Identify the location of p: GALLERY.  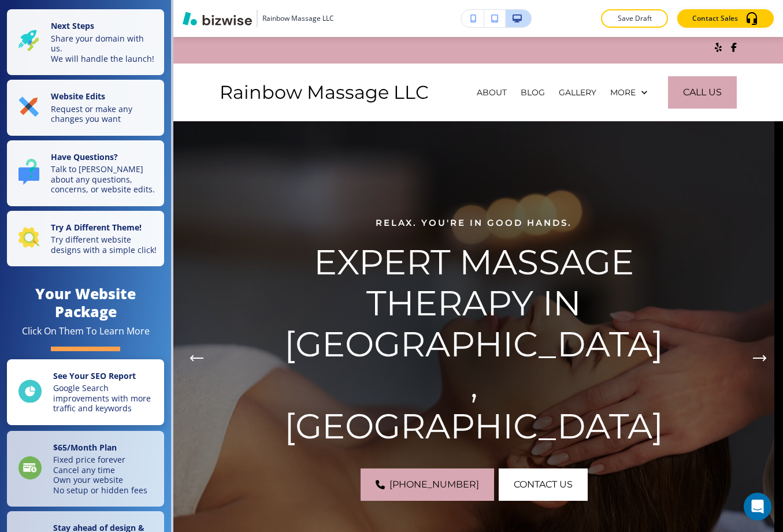
(577, 92).